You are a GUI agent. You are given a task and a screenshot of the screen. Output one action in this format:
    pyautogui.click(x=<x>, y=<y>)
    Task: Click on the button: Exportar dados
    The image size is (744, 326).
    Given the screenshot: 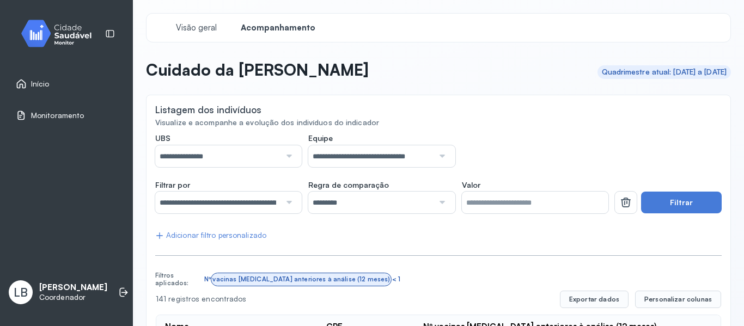 What is the action you would take?
    pyautogui.click(x=594, y=299)
    